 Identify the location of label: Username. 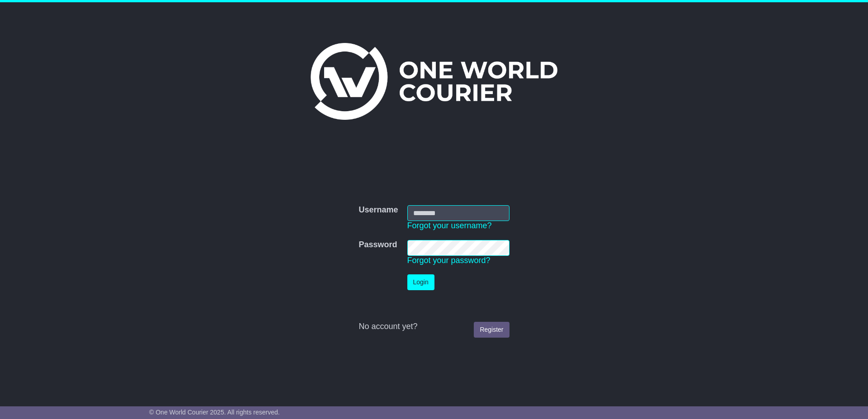
(378, 210).